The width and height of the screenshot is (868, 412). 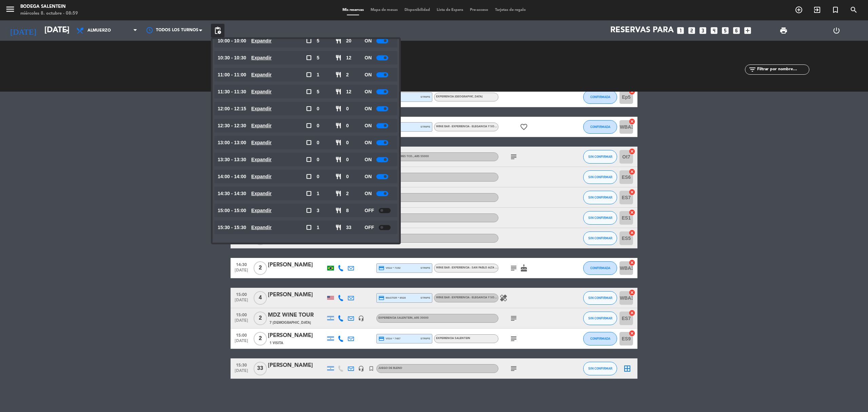 I want to click on span: Experiencia Salentein, so click(x=453, y=338).